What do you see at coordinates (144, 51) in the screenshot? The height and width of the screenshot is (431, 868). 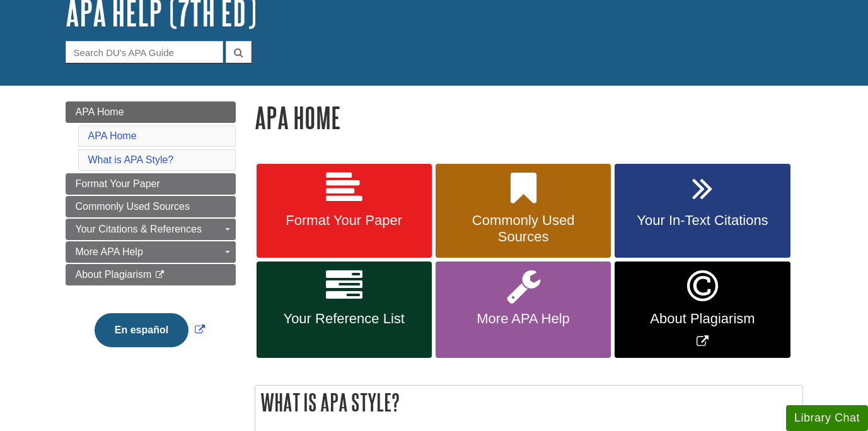 I see `input: Search DU's APA Guide` at bounding box center [144, 51].